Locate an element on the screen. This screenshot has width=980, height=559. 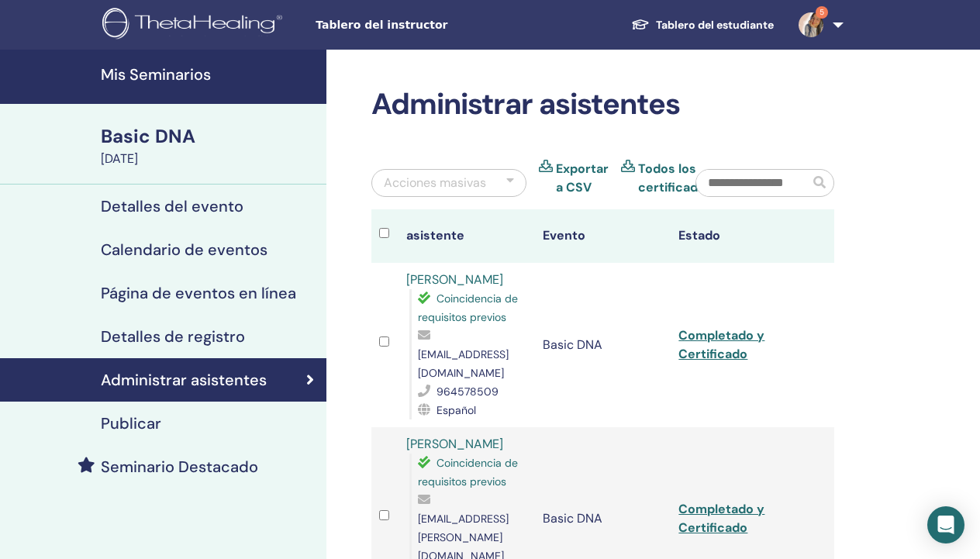
a: Tablero del estudiante is located at coordinates (702, 25).